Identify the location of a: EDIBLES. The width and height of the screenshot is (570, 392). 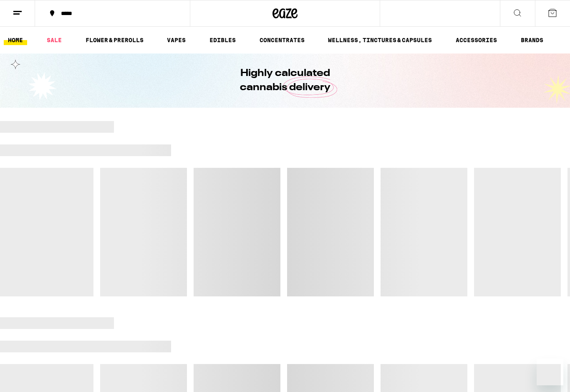
(223, 40).